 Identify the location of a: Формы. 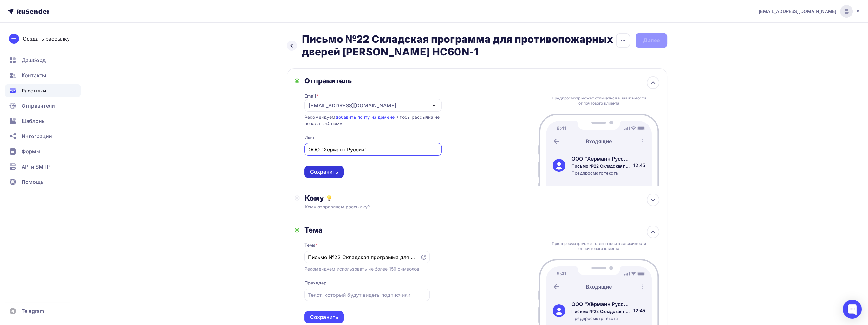
(43, 151).